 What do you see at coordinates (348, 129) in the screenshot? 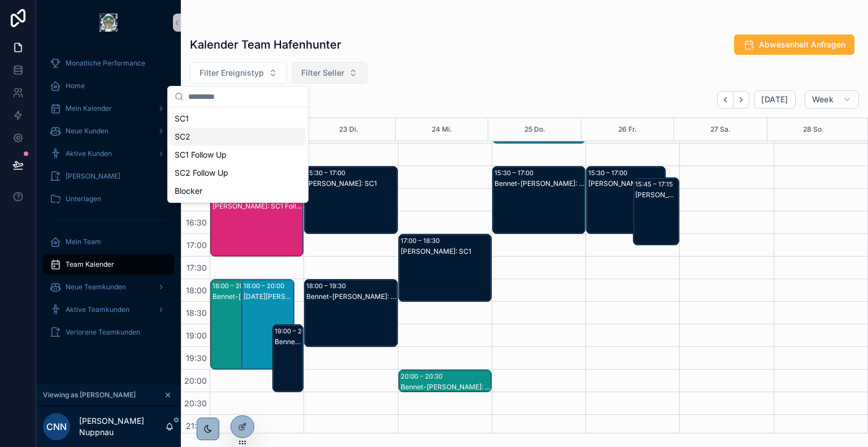
I see `div: 23 Di.` at bounding box center [348, 129].